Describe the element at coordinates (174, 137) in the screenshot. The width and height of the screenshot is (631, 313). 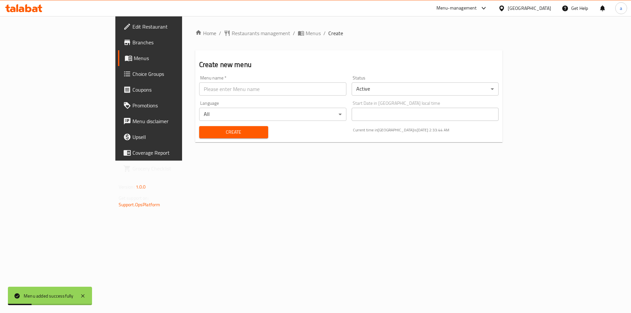
I see `span: Upsell` at that location.